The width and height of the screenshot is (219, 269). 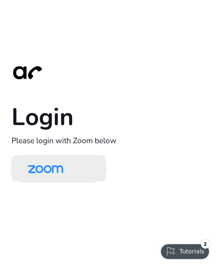 What do you see at coordinates (49, 7) in the screenshot?
I see `upt-list-badge: 2` at bounding box center [49, 7].